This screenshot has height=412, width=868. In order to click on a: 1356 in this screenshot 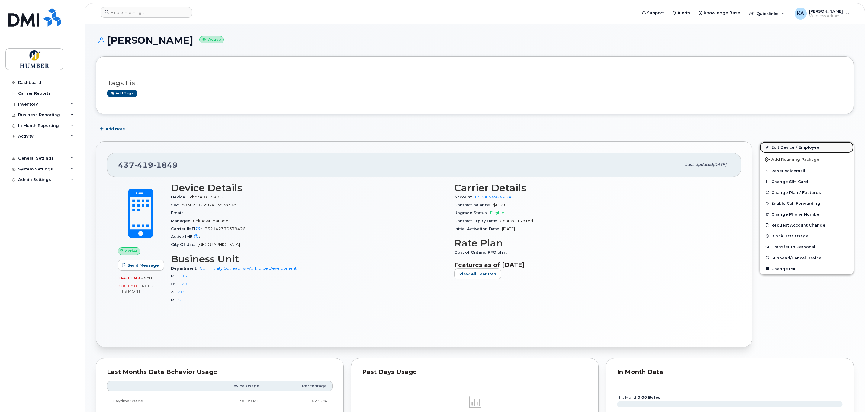, I will do `click(183, 284)`.